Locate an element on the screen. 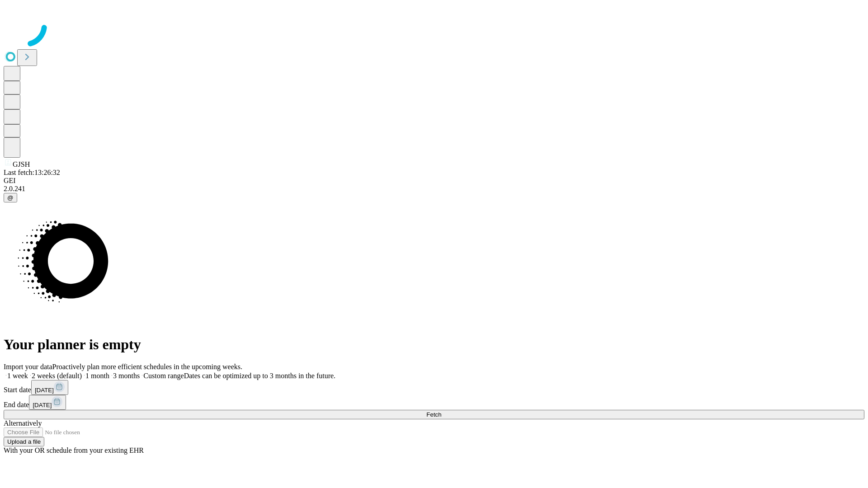  span: 1 month is located at coordinates (97, 376).